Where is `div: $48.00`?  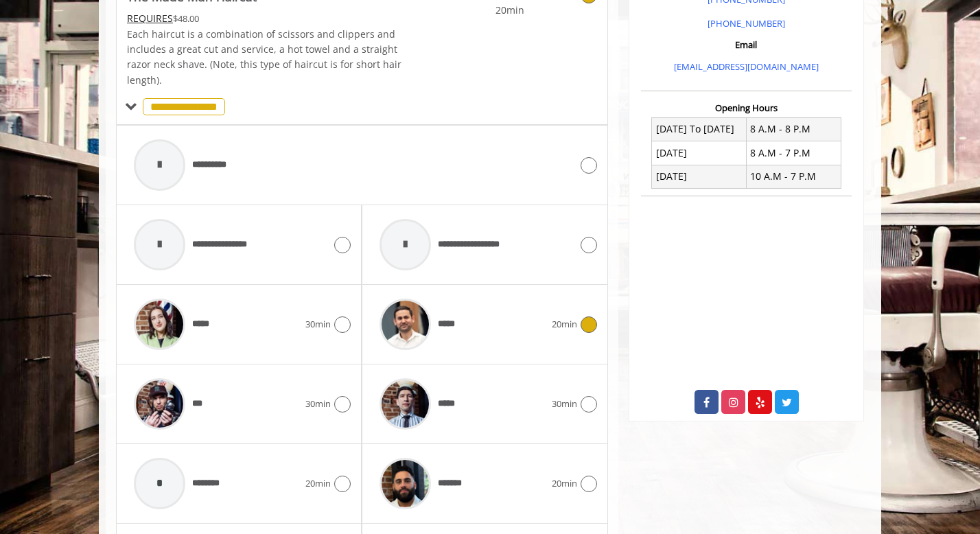
div: $48.00 is located at coordinates (265, 18).